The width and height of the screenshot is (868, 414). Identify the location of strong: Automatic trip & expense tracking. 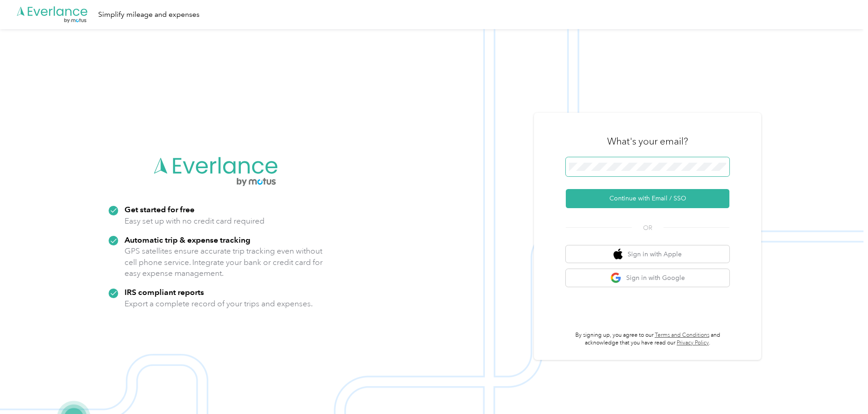
(187, 239).